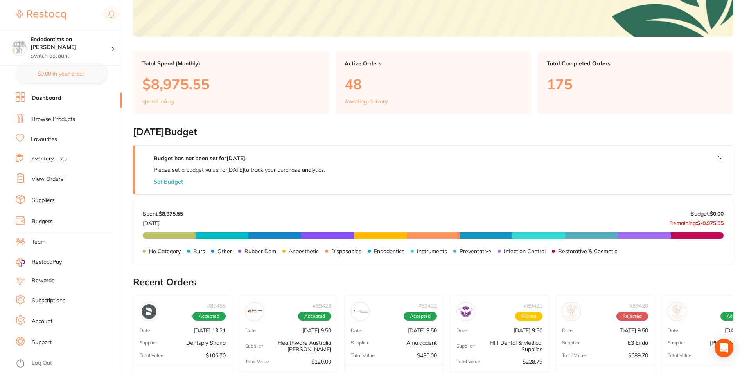 The image size is (749, 373). Describe the element at coordinates (158, 101) in the screenshot. I see `p: spend in Aug` at that location.